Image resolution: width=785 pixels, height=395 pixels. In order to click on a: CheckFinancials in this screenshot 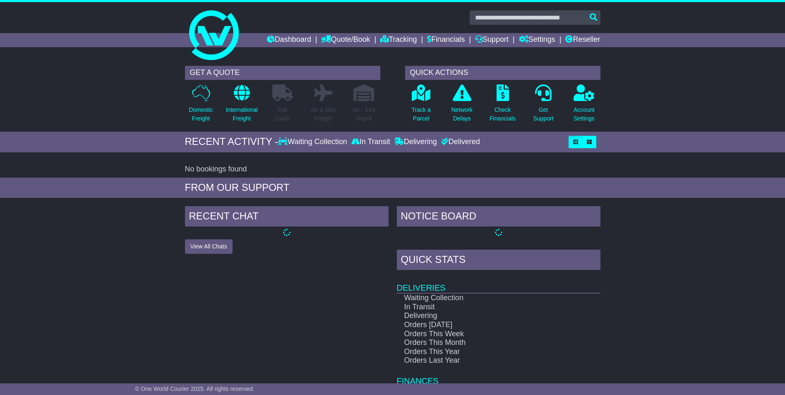, I will do `click(502, 106)`.